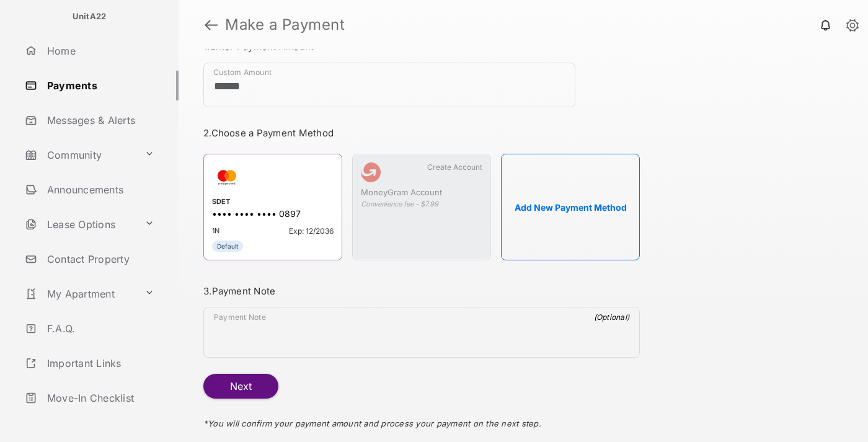 The width and height of the screenshot is (868, 442). Describe the element at coordinates (79, 294) in the screenshot. I see `a: My Apartment` at that location.